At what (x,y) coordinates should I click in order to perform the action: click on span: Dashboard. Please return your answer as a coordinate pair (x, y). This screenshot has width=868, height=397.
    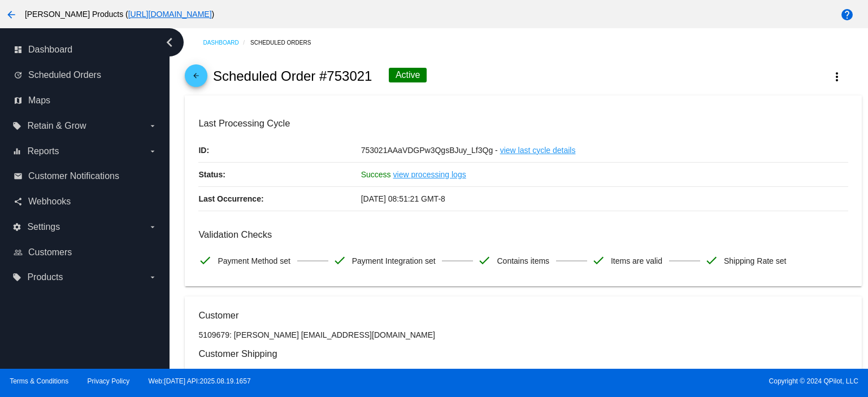
    Looking at the image, I should click on (51, 50).